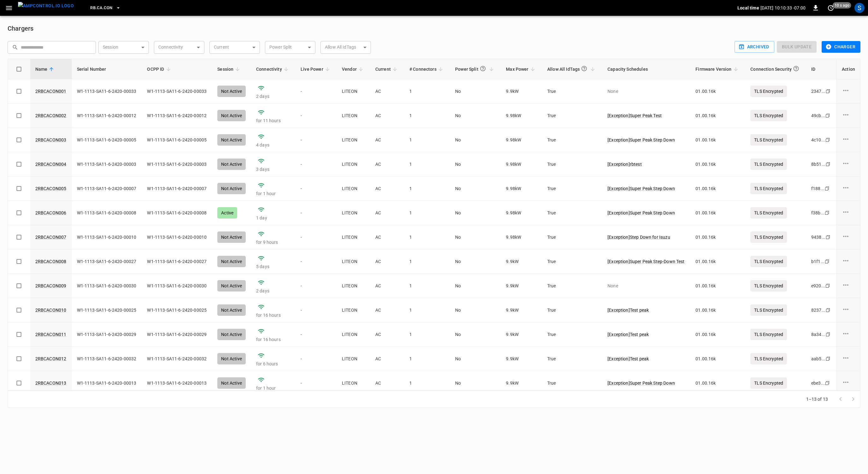 Image resolution: width=868 pixels, height=474 pixels. What do you see at coordinates (107, 69) in the screenshot?
I see `th: Serial Number` at bounding box center [107, 69].